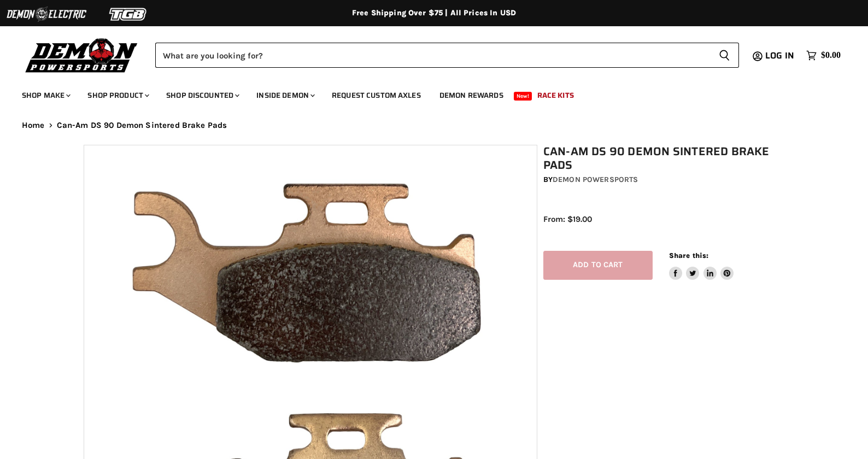 The width and height of the screenshot is (868, 459). What do you see at coordinates (595, 179) in the screenshot?
I see `a: Demon Powersports` at bounding box center [595, 179].